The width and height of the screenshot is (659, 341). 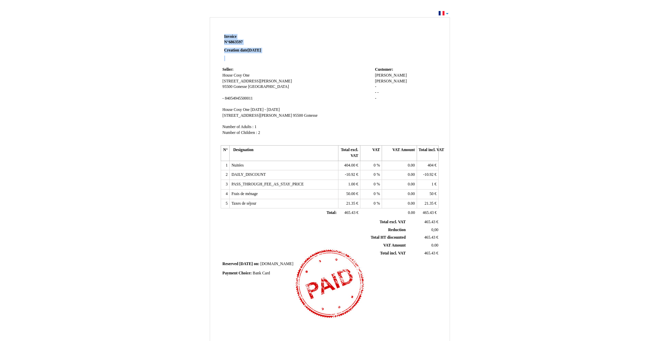 I want to click on strong: Creation date, so click(x=243, y=50).